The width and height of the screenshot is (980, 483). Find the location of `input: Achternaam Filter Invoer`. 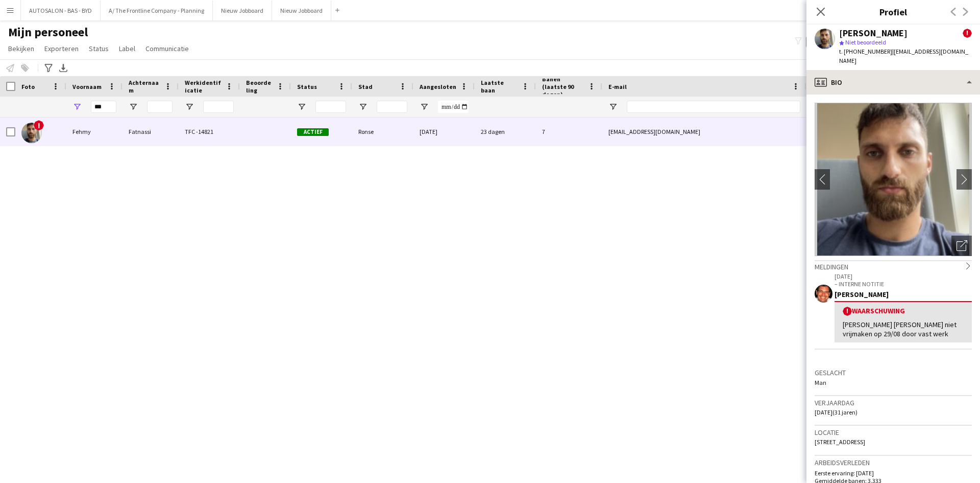

input: Achternaam Filter Invoer is located at coordinates (160, 107).